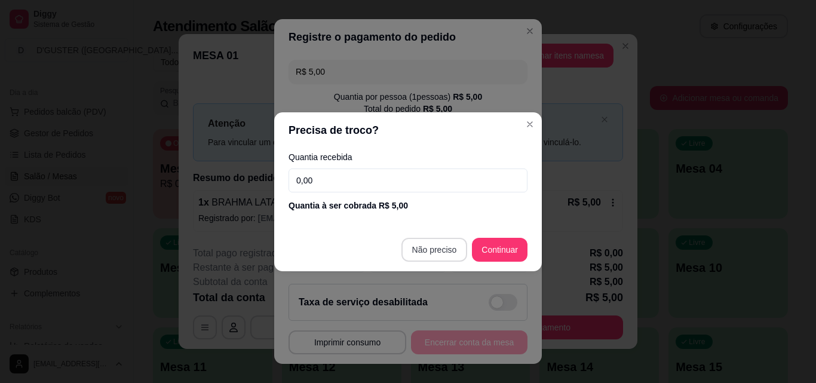 This screenshot has width=816, height=383. What do you see at coordinates (530, 124) in the screenshot?
I see `button: Close` at bounding box center [530, 124].